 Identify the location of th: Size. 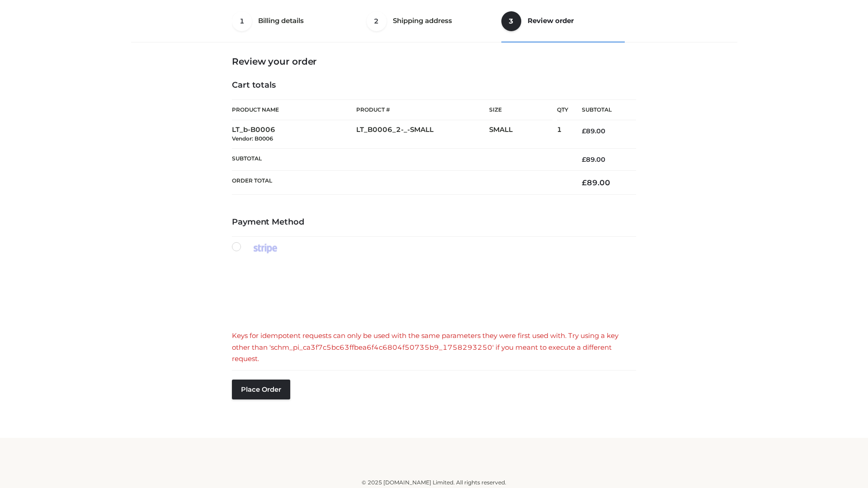
(521, 110).